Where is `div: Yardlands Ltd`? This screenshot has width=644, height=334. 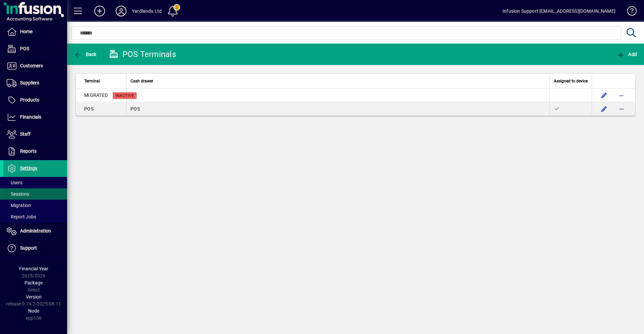
div: Yardlands Ltd is located at coordinates (146, 11).